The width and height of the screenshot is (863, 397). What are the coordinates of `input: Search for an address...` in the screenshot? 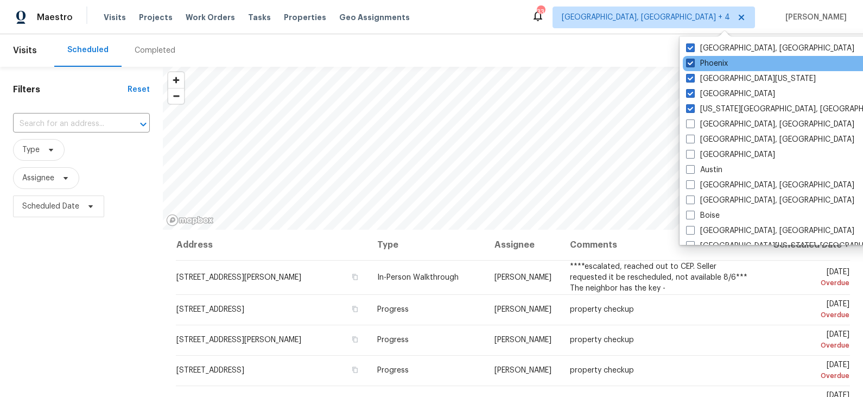 It's located at (66, 124).